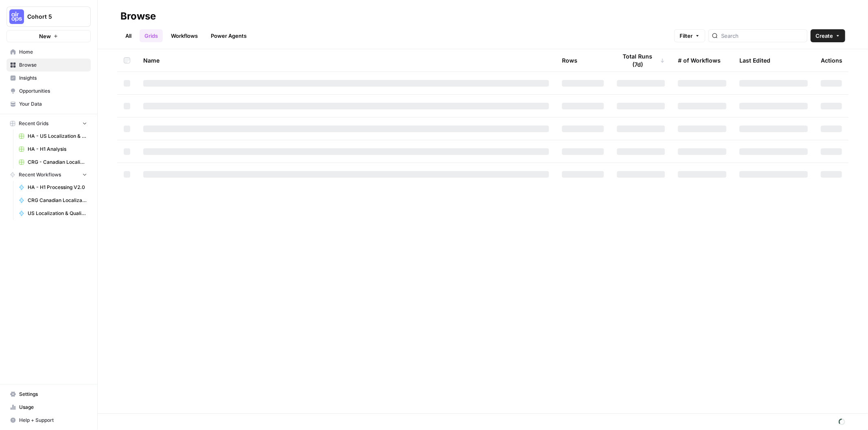  I want to click on a: Settings, so click(48, 395).